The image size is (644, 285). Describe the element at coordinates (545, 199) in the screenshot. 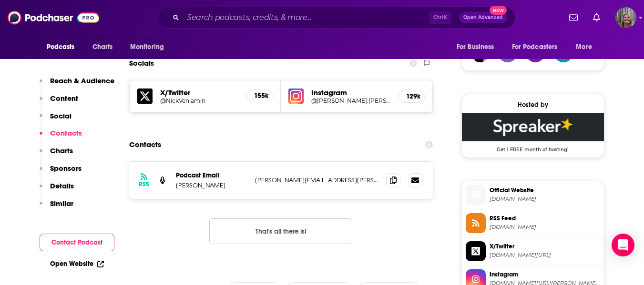

I see `span: nickv.tv` at that location.